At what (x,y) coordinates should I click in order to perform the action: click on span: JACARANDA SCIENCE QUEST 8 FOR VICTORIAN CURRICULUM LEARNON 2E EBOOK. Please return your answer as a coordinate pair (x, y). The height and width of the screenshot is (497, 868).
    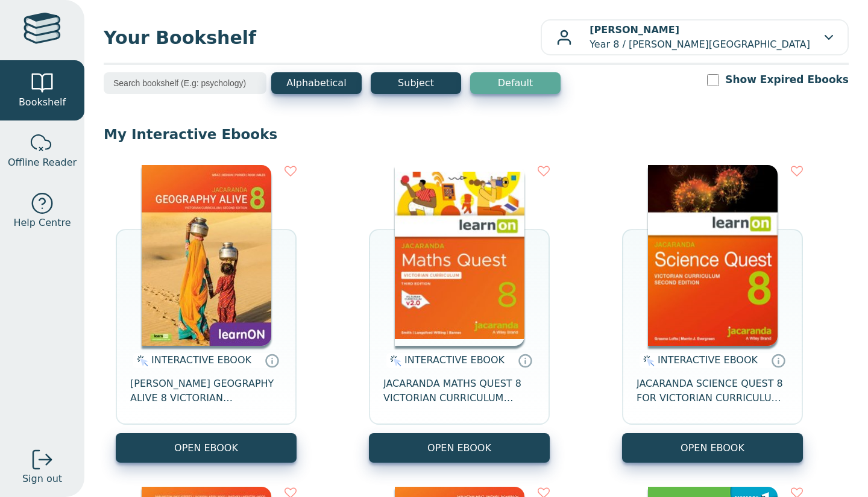
    Looking at the image, I should click on (712, 390).